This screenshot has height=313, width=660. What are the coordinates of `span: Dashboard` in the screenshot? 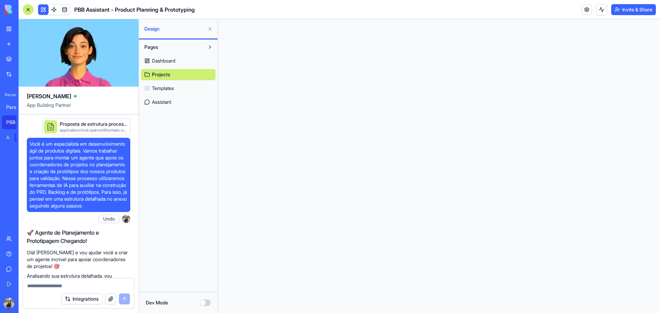 It's located at (164, 61).